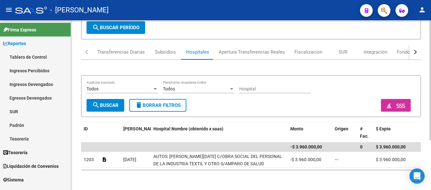 This screenshot has width=431, height=190. I want to click on mat-icon: delete, so click(139, 105).